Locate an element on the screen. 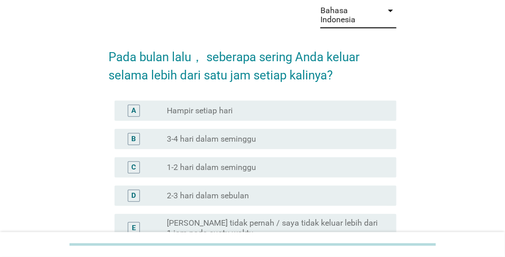 The width and height of the screenshot is (505, 257). div: E is located at coordinates (134, 228).